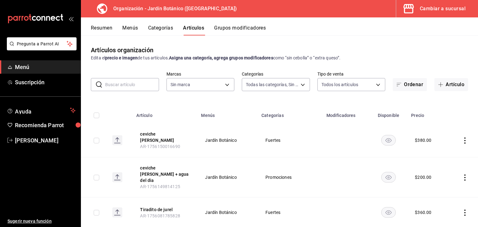  What do you see at coordinates (443, 9) in the screenshot?
I see `div: Cambiar a sucursal` at bounding box center [443, 9].